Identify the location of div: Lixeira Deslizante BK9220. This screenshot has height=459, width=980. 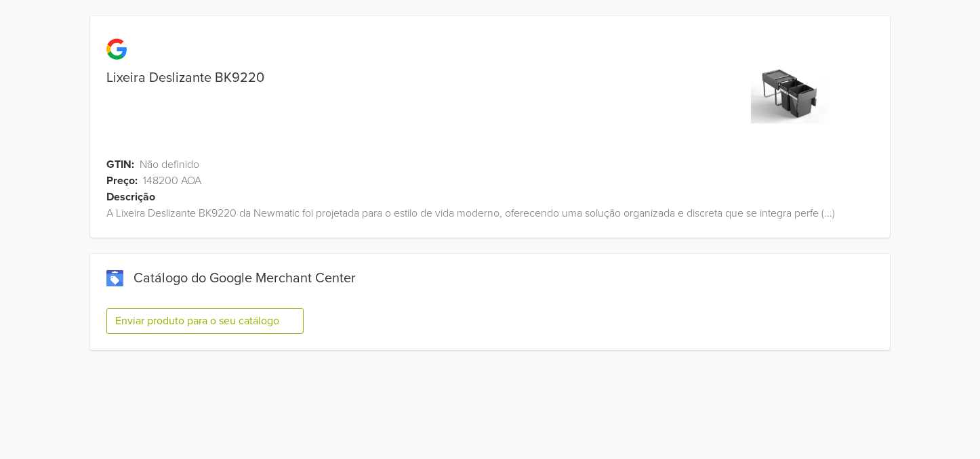
(390, 78).